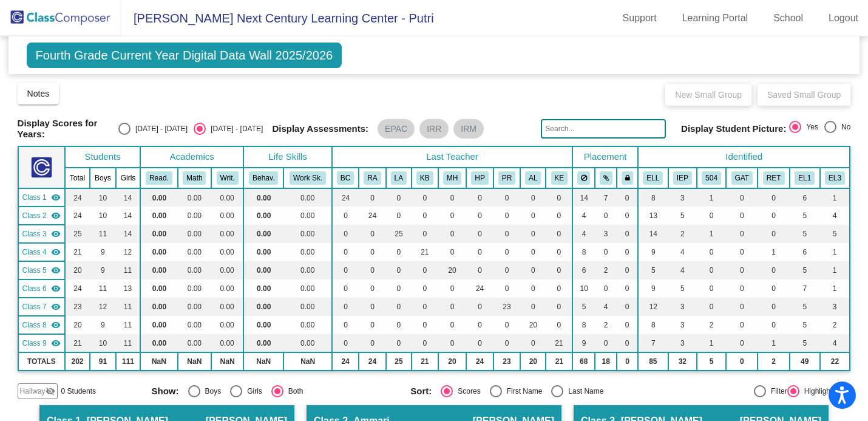 This screenshot has width=868, height=421. What do you see at coordinates (605, 178) in the screenshot?
I see `th: Keep with students` at bounding box center [605, 178].